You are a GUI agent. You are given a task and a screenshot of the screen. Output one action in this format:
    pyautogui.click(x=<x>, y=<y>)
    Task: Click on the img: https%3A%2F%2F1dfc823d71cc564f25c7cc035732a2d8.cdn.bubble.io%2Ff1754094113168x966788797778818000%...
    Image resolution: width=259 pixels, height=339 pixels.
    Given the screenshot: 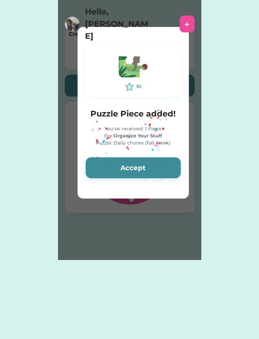 What is the action you would take?
    pyautogui.click(x=72, y=24)
    